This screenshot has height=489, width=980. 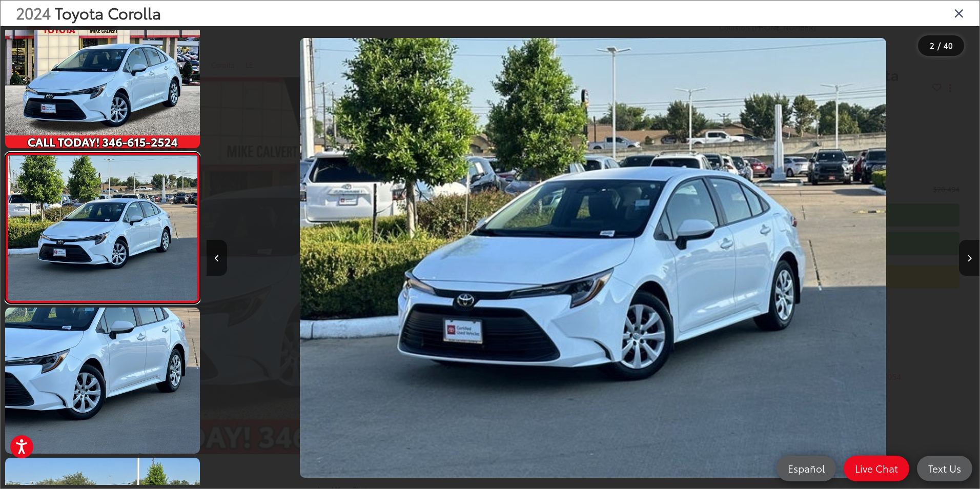 I want to click on a: Text Us, so click(x=945, y=468).